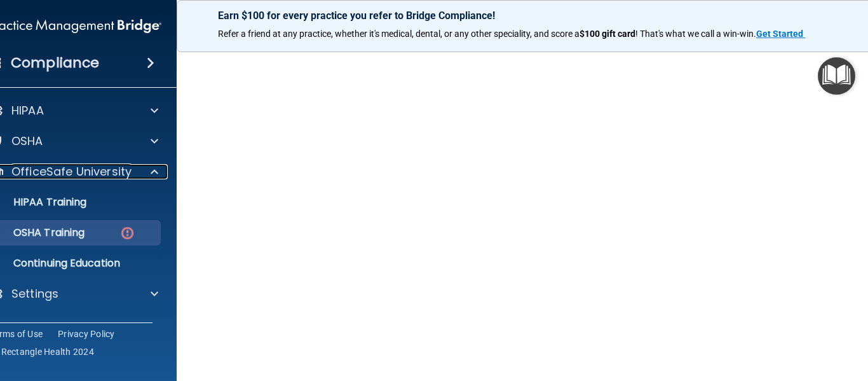 The width and height of the screenshot is (868, 381). Describe the element at coordinates (779, 34) in the screenshot. I see `strong: Get Started` at that location.